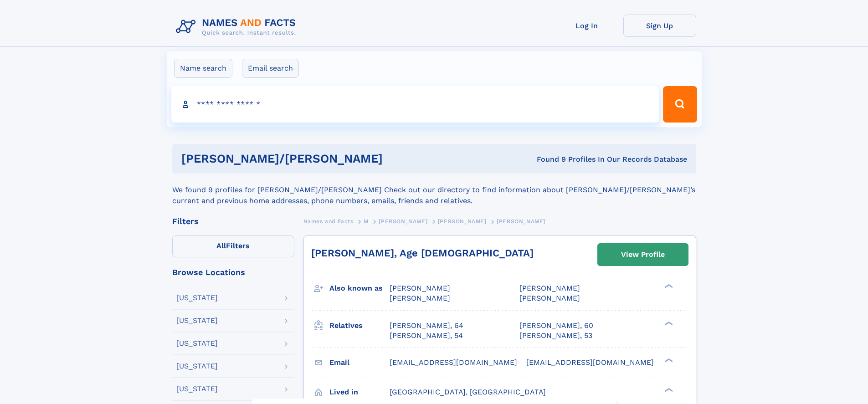 This screenshot has width=868, height=404. I want to click on a: Log In, so click(587, 25).